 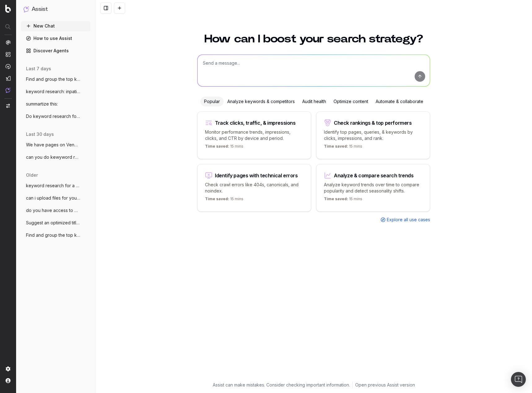 What do you see at coordinates (56, 223) in the screenshot?
I see `button: Suggest an optimized title and descripti` at bounding box center [56, 223].